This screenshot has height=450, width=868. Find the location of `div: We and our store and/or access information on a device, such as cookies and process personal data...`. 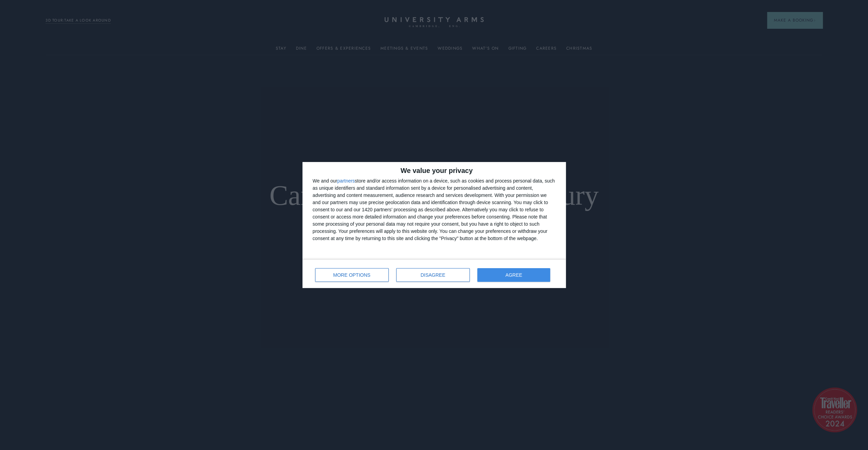

div: We and our store and/or access information on a device, such as cookies and process personal data... is located at coordinates (434, 210).